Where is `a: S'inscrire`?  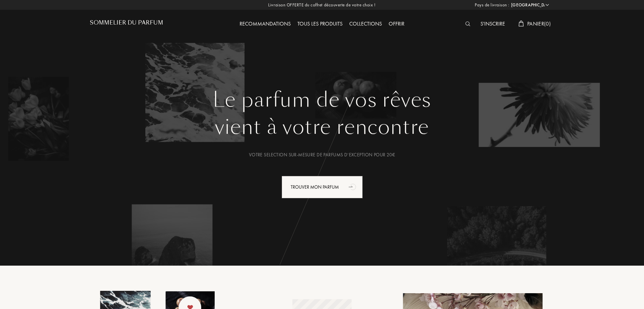 a: S'inscrire is located at coordinates (493, 24).